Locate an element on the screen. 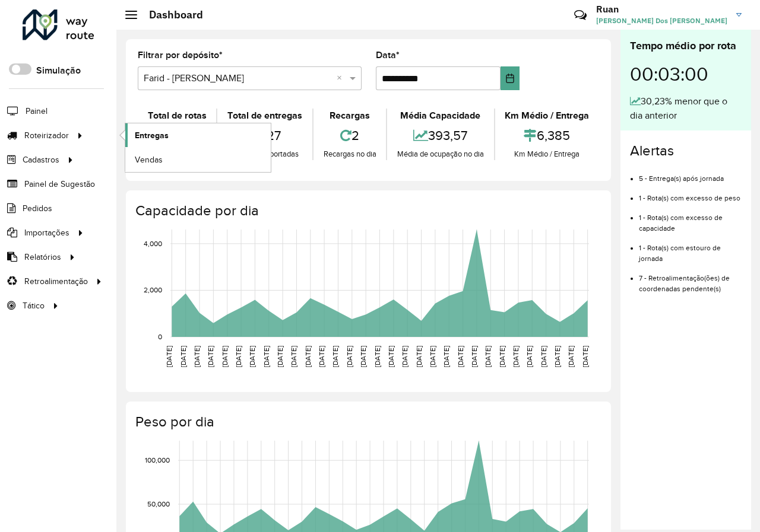 The width and height of the screenshot is (760, 532). h4: Capacidade por dia is located at coordinates (367, 211).